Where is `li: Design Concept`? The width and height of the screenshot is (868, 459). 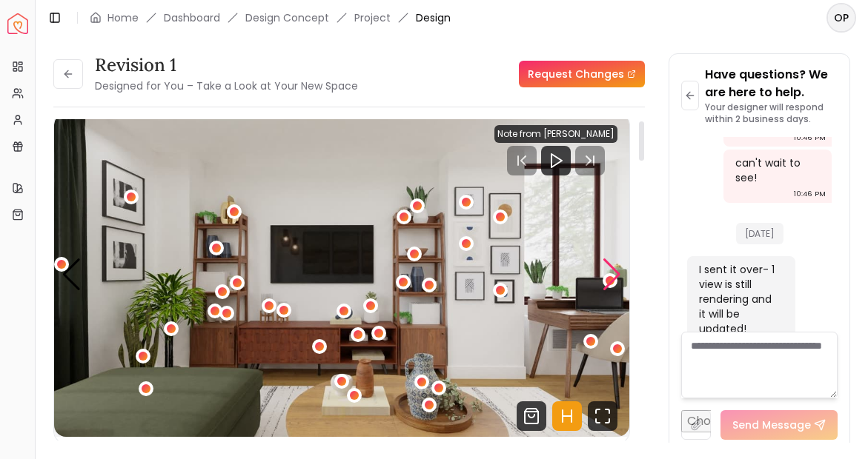
li: Design Concept is located at coordinates (287, 18).